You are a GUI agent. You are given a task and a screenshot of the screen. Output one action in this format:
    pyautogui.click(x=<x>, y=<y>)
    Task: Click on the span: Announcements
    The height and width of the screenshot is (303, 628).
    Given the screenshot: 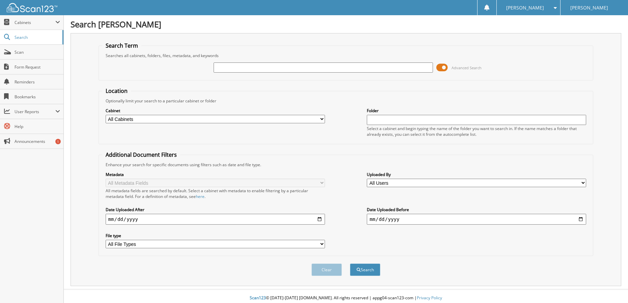 What is the action you would take?
    pyautogui.click(x=37, y=141)
    